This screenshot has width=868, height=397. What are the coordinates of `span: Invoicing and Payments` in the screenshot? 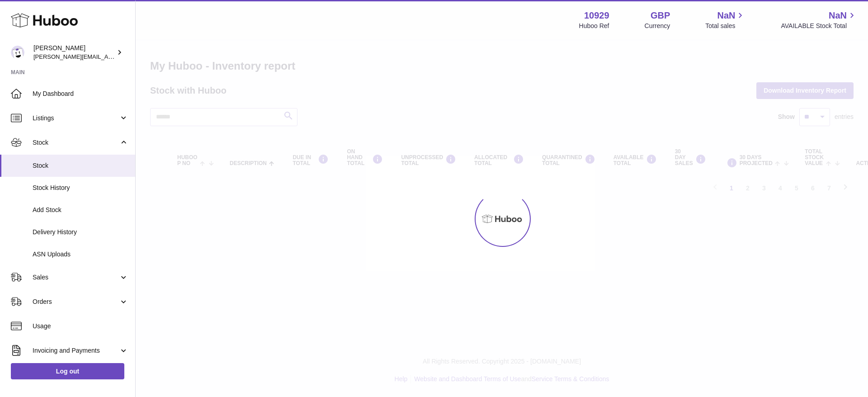 It's located at (75, 351).